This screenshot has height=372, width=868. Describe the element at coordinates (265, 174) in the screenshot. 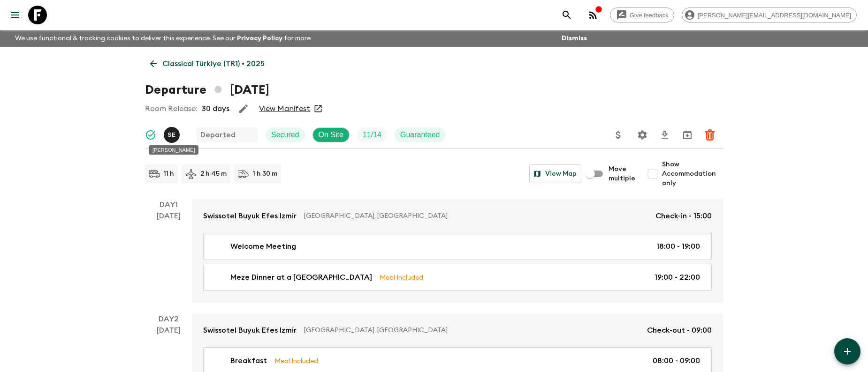

I see `p: 1 h 30 m` at that location.